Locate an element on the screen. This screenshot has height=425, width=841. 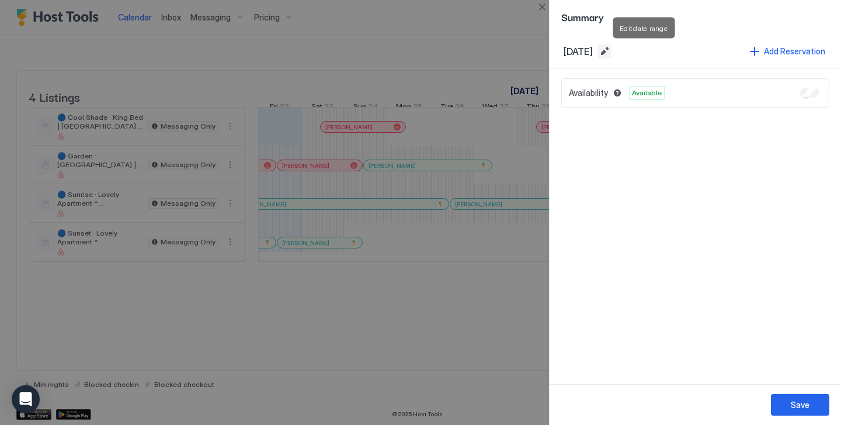
span: Summary is located at coordinates (695, 16).